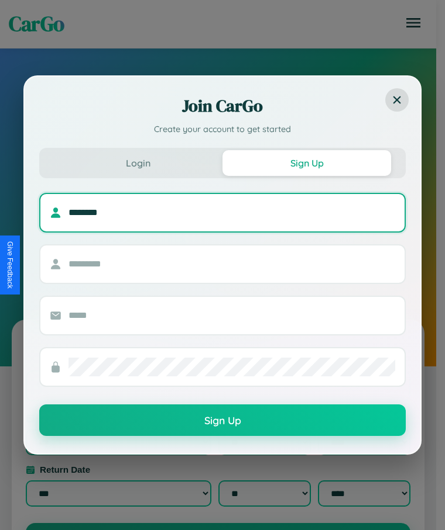 The height and width of the screenshot is (530, 445). I want to click on p: Create your account to get started, so click(222, 130).